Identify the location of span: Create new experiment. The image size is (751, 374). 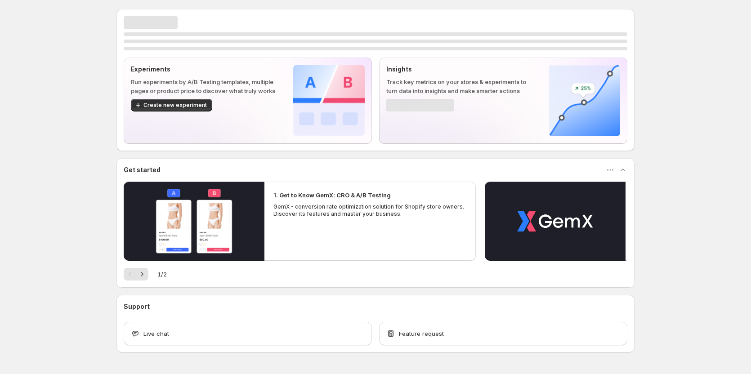
(175, 105).